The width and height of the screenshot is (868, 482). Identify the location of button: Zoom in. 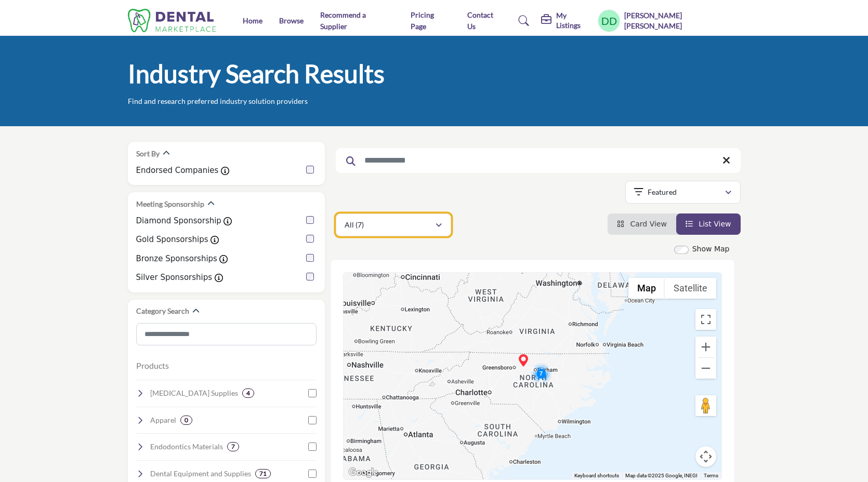
(706, 347).